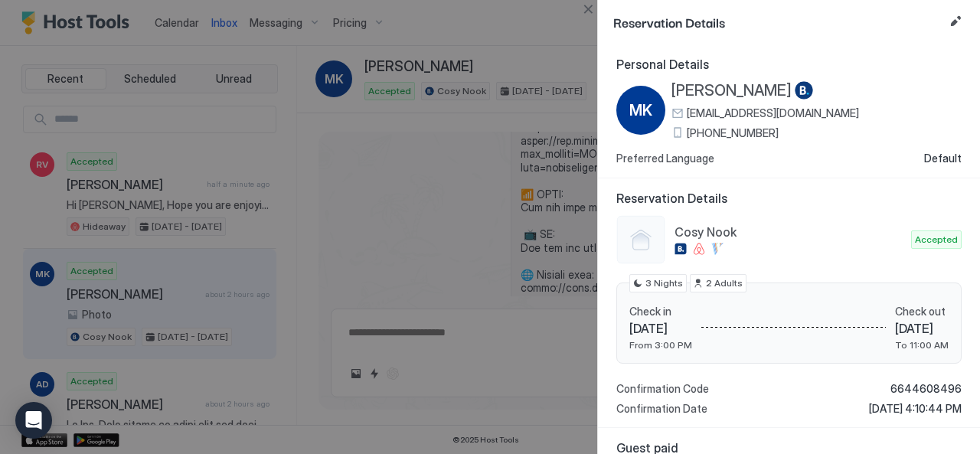  I want to click on span: MK, so click(641, 111).